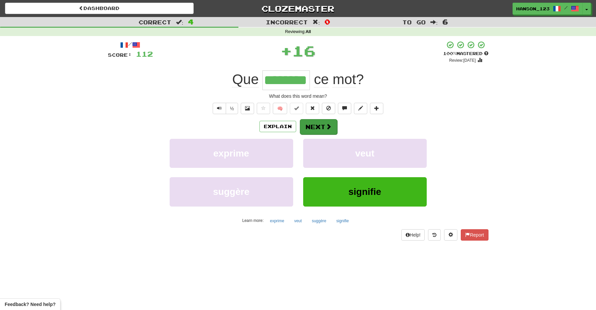  I want to click on span: mot, so click(344, 80).